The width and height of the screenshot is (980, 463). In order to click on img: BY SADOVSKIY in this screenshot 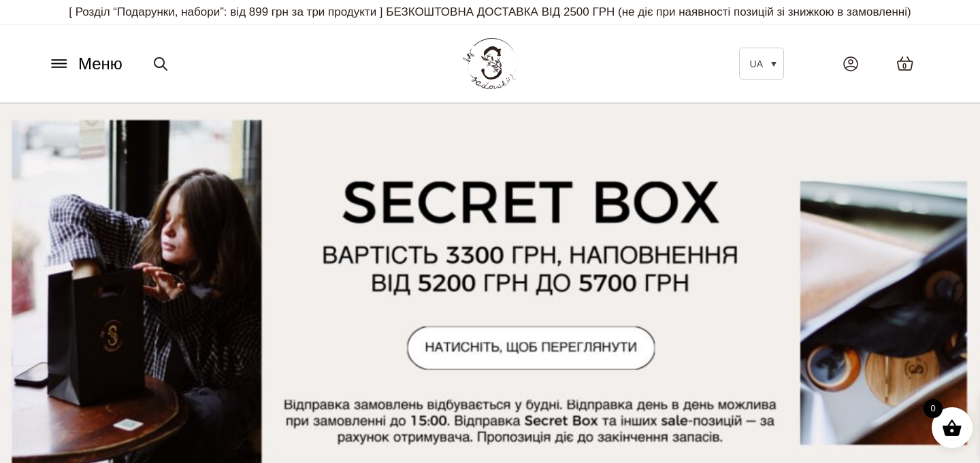, I will do `click(490, 63)`.